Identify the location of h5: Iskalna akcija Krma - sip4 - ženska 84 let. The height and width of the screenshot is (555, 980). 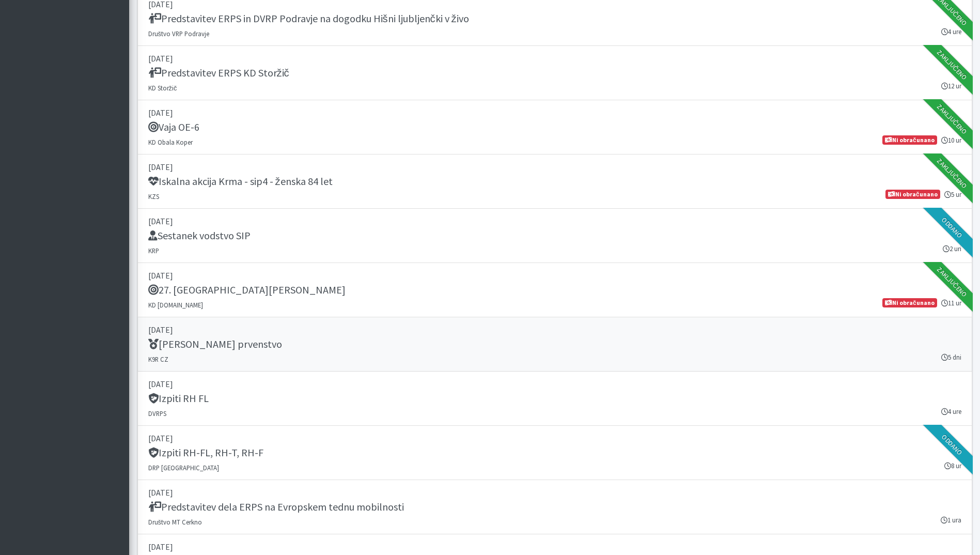
(240, 181).